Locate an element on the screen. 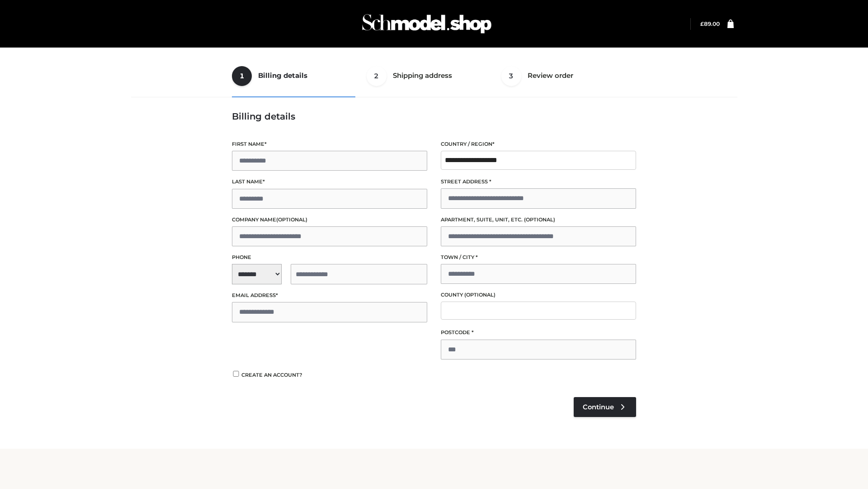 The width and height of the screenshot is (868, 489). label: First name is located at coordinates (330, 144).